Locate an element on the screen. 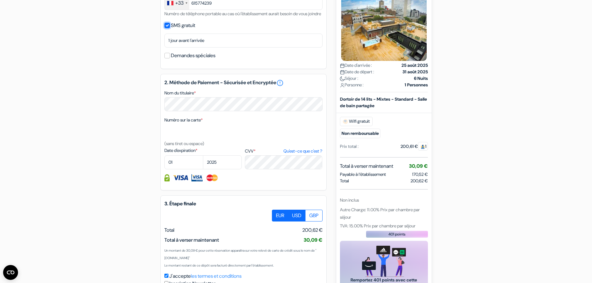  h5: 3. Étape finale is located at coordinates (243, 204).